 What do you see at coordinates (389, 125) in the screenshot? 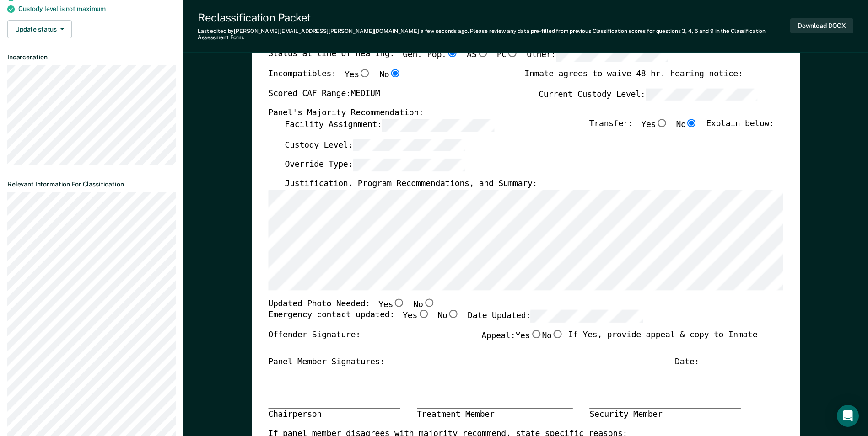
I see `label: Facility Assignment:` at bounding box center [389, 125].